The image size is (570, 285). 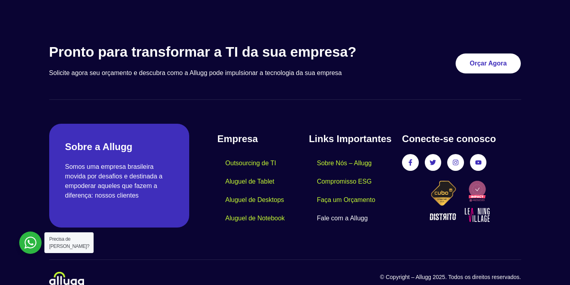 What do you see at coordinates (488, 64) in the screenshot?
I see `a: Orçar Agora` at bounding box center [488, 64].